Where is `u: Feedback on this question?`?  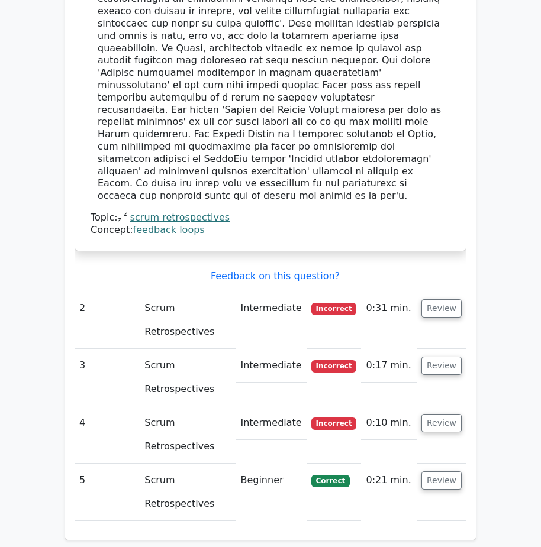 u: Feedback on this question? is located at coordinates (275, 276).